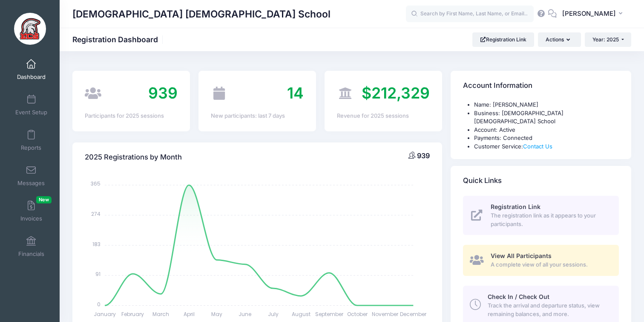 The height and width of the screenshot is (322, 644). What do you see at coordinates (96, 244) in the screenshot?
I see `tspan: 183` at bounding box center [96, 244].